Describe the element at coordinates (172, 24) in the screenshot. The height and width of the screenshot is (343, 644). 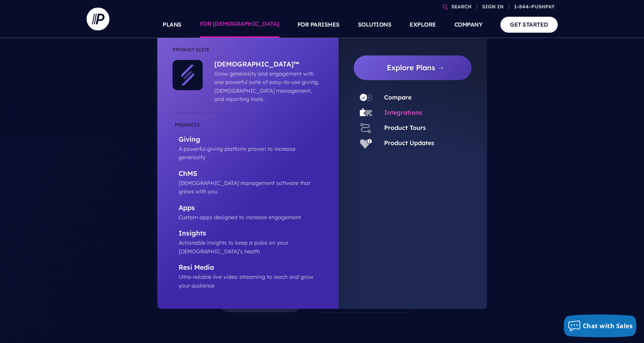
I see `a: PLANS` at that location.